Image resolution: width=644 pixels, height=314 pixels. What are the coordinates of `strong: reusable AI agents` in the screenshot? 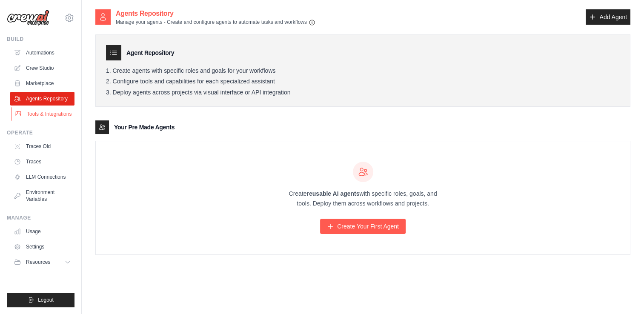 It's located at (332, 194).